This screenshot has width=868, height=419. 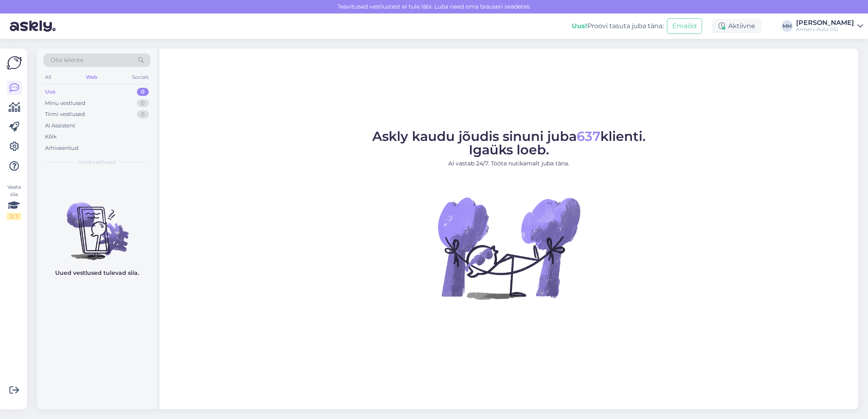 I want to click on div: Uus, so click(x=50, y=92).